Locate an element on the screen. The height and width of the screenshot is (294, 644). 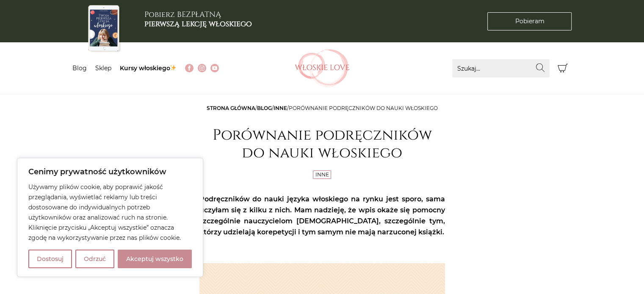
h1: Porównanie podręczników do nauki włoskiego is located at coordinates (322, 145).